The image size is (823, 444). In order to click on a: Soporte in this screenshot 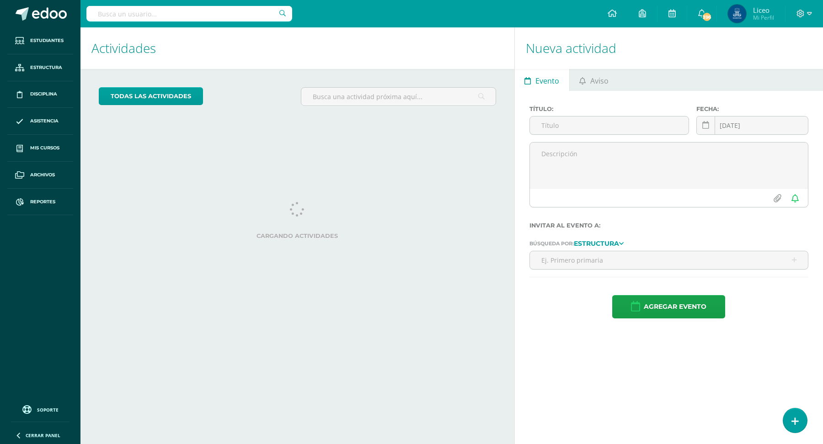, I will do `click(40, 409)`.